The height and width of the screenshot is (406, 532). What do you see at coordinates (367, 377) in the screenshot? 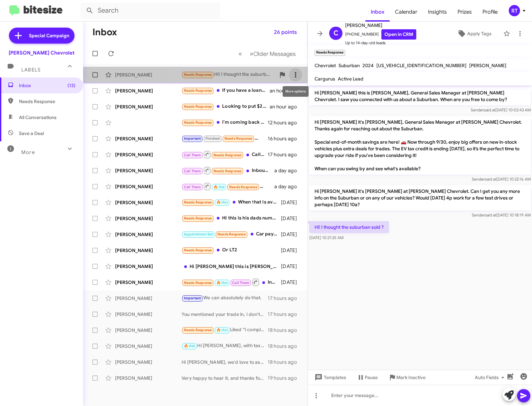
I see `button: Pause` at bounding box center [367, 377].